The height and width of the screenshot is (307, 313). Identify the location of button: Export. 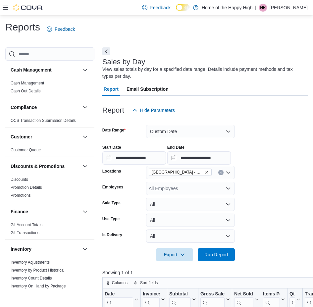
(174, 254).